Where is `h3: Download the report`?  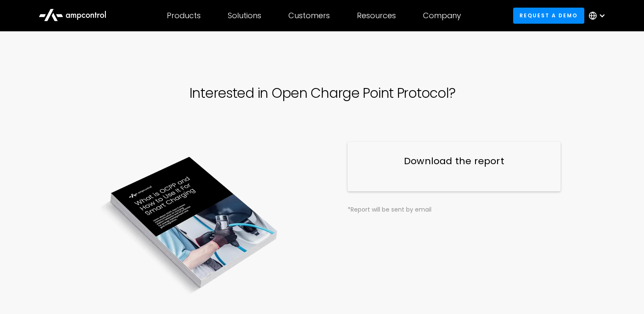 h3: Download the report is located at coordinates (453, 161).